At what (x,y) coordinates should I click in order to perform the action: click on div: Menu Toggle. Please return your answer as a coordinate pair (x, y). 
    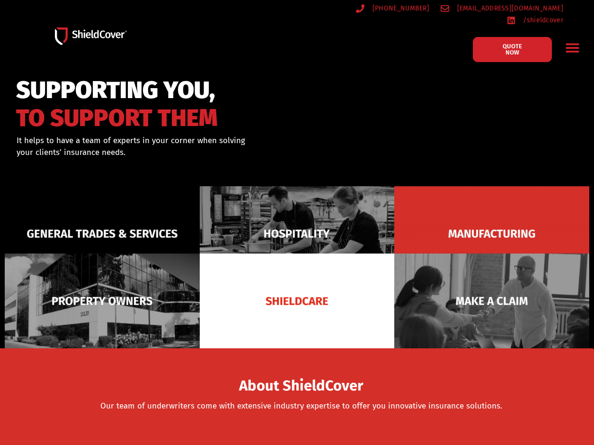
    Looking at the image, I should click on (572, 47).